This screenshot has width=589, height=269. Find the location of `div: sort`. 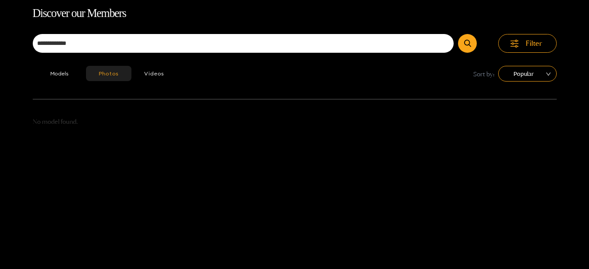

div: sort is located at coordinates (527, 74).